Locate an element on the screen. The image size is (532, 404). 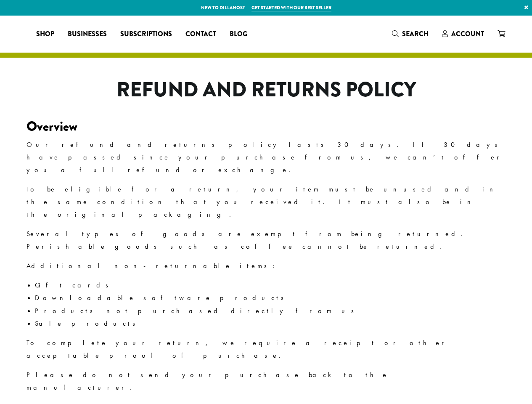
span: Blog is located at coordinates (239, 34).